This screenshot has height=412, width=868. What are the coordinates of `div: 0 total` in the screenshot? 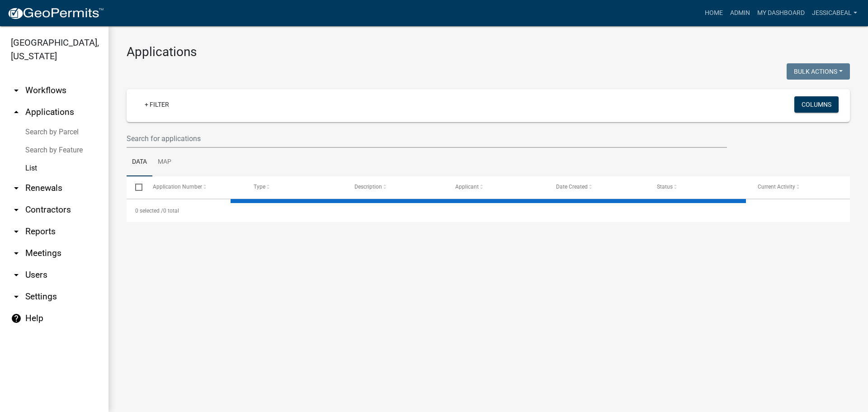 It's located at (489, 211).